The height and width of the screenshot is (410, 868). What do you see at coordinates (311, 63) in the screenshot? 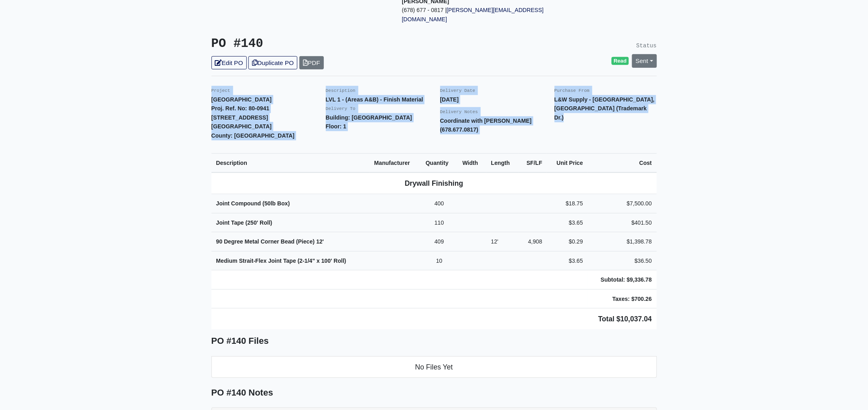
I see `a: PDF` at bounding box center [311, 63].